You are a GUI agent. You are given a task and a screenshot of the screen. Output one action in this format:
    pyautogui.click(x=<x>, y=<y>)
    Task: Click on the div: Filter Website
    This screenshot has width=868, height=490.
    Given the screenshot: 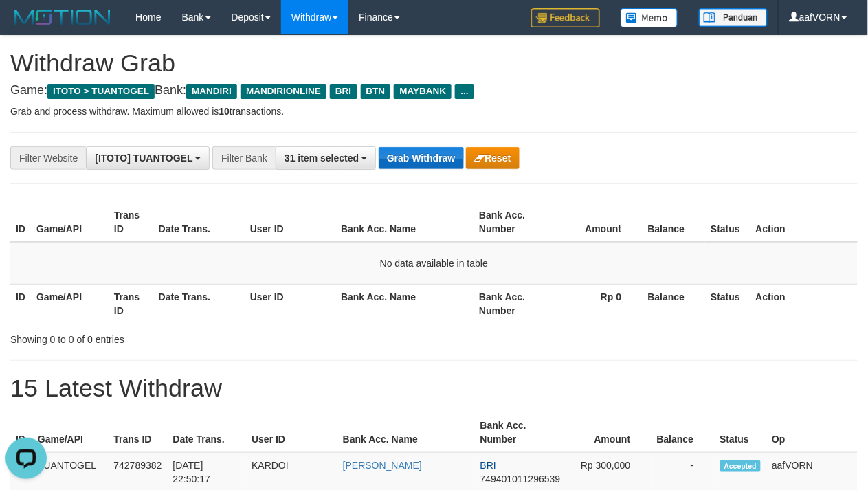 What is the action you would take?
    pyautogui.click(x=48, y=158)
    